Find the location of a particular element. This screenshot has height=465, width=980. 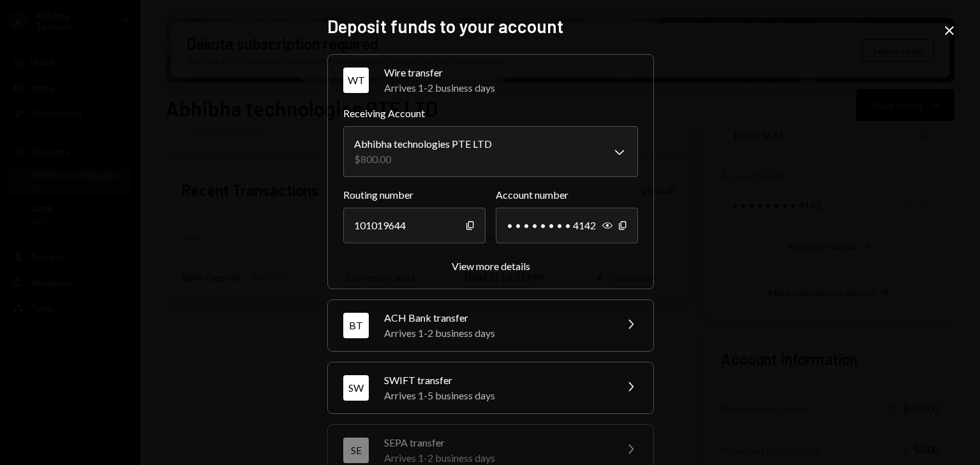

div: WTWire transferArrives 1-2 business days is located at coordinates (490, 190).